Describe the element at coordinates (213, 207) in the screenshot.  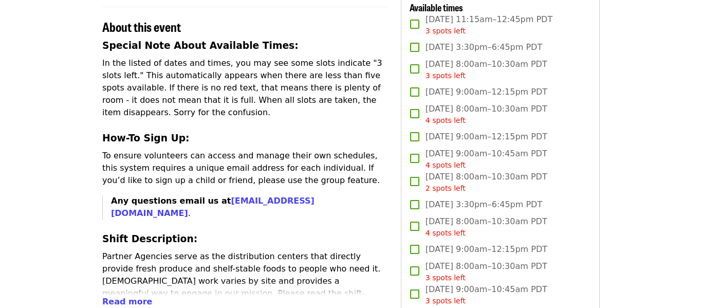
I see `strong: Any questions email us at` at that location.